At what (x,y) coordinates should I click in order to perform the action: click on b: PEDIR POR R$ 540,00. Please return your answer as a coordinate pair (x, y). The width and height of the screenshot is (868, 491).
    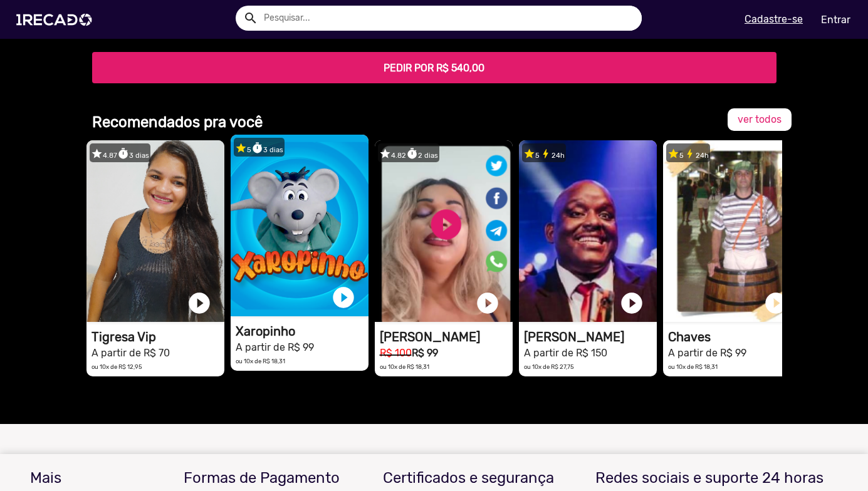
    Looking at the image, I should click on (434, 68).